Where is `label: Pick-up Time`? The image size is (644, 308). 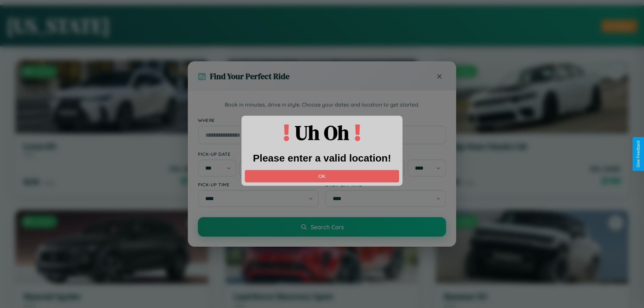
label: Pick-up Time is located at coordinates (258, 184).